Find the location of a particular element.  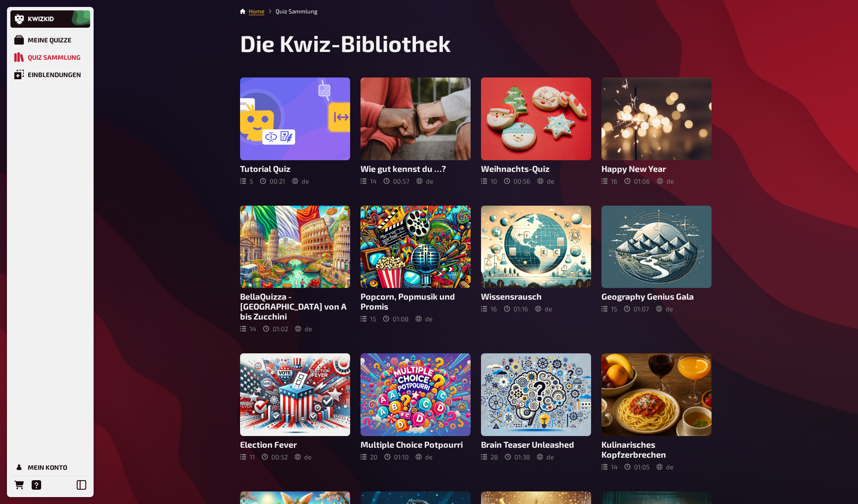

a: Multiple Choice Potpourri2001:10de is located at coordinates (416, 412).